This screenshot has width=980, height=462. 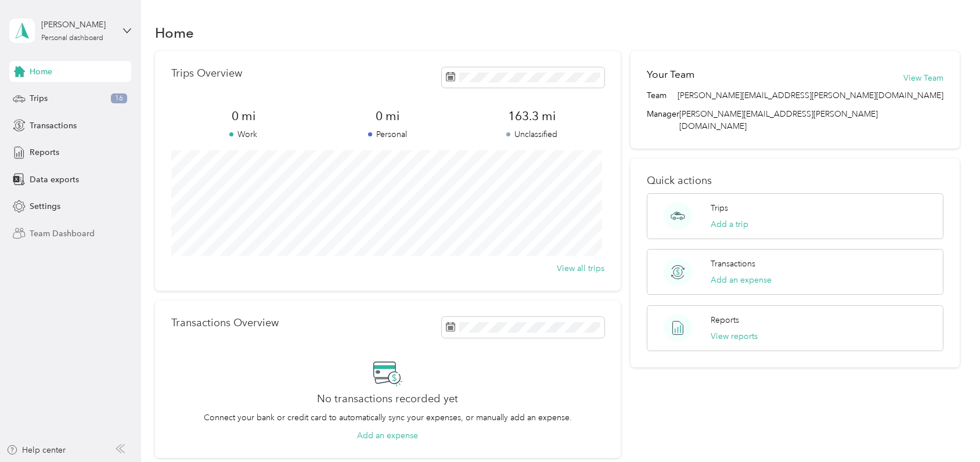 What do you see at coordinates (36, 450) in the screenshot?
I see `button: Help center` at bounding box center [36, 450].